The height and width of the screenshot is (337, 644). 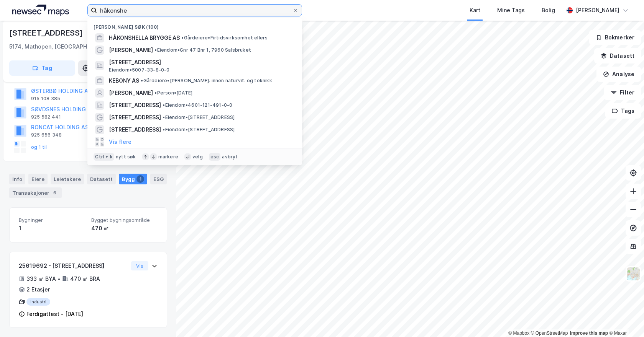 What do you see at coordinates (46, 117) in the screenshot?
I see `div: 925 582 441` at bounding box center [46, 117].